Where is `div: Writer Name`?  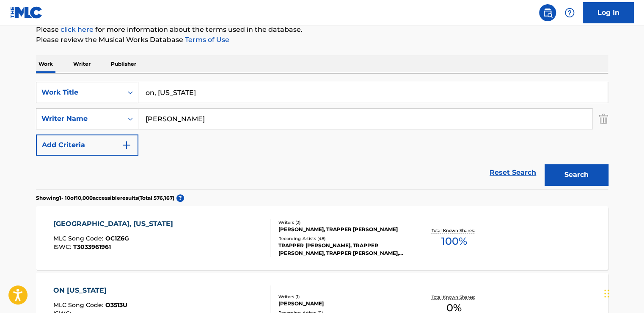
div: Writer Name is located at coordinates (79, 119).